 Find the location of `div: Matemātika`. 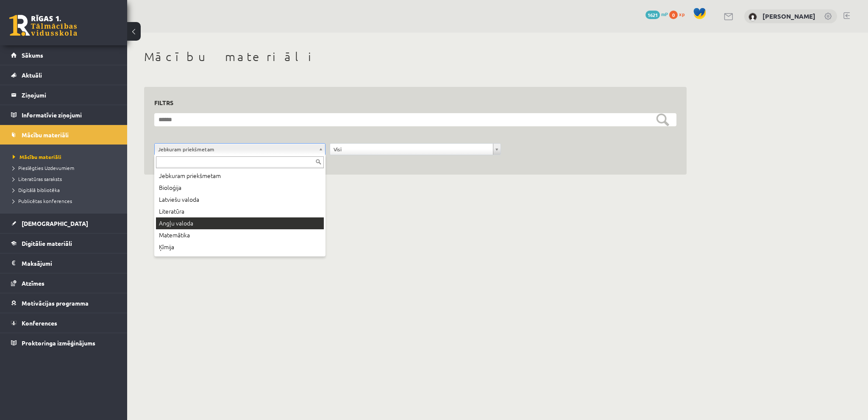

div: Matemātika is located at coordinates (240, 235).